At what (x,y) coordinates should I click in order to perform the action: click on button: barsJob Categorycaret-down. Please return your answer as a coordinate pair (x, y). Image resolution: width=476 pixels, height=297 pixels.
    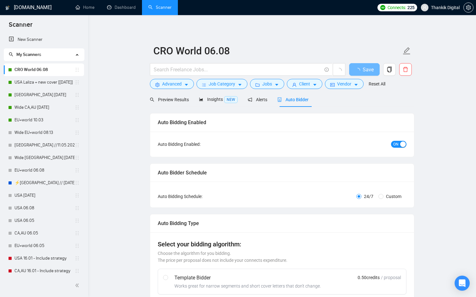
    Looking at the image, I should click on (222, 84).